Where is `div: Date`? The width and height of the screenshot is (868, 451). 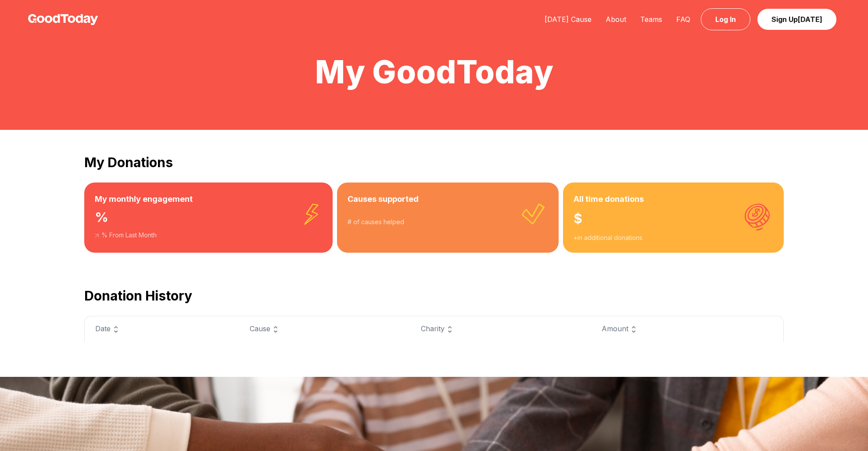 div: Date is located at coordinates (162, 329).